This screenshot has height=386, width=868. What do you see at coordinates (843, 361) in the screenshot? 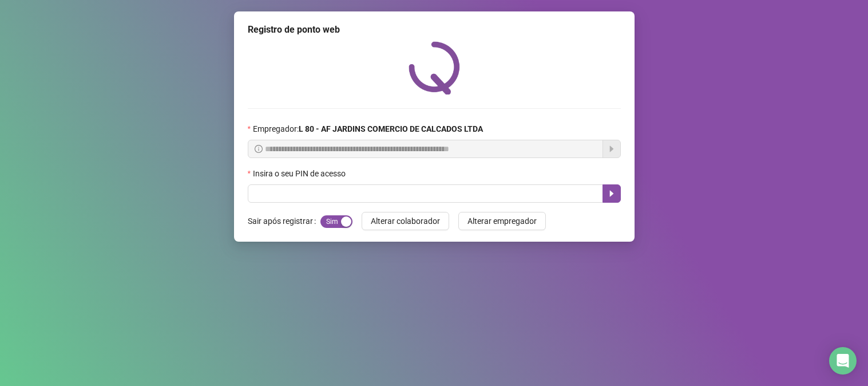
I see `div: Open Intercom Messenger` at bounding box center [843, 361].